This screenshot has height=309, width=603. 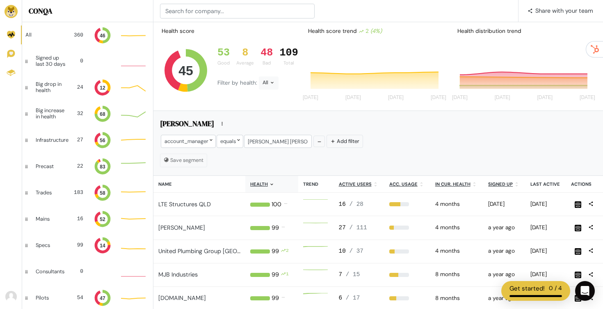 What do you see at coordinates (453, 184) in the screenshot?
I see `u: In cur. health` at bounding box center [453, 184].